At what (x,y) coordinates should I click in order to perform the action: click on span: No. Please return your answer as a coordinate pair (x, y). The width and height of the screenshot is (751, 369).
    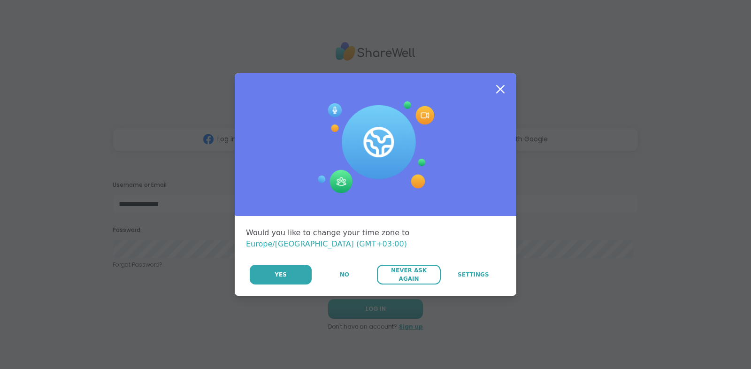
    Looking at the image, I should click on (344, 275).